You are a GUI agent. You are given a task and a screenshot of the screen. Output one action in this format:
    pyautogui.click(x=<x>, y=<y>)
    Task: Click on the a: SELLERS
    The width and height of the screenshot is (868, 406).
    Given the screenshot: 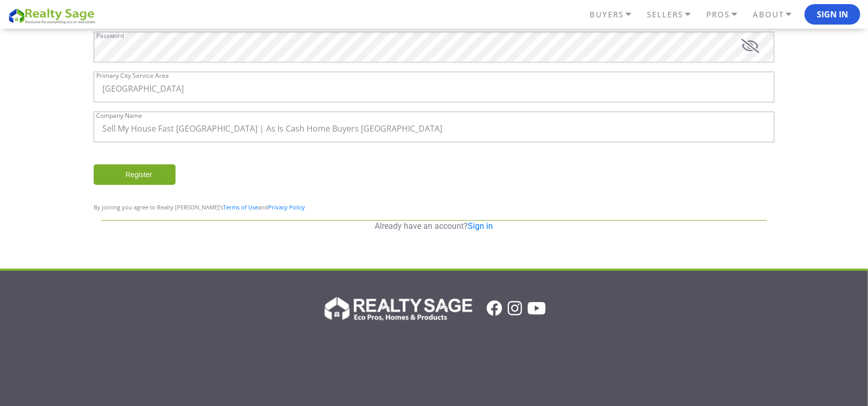 What is the action you would take?
    pyautogui.click(x=674, y=14)
    